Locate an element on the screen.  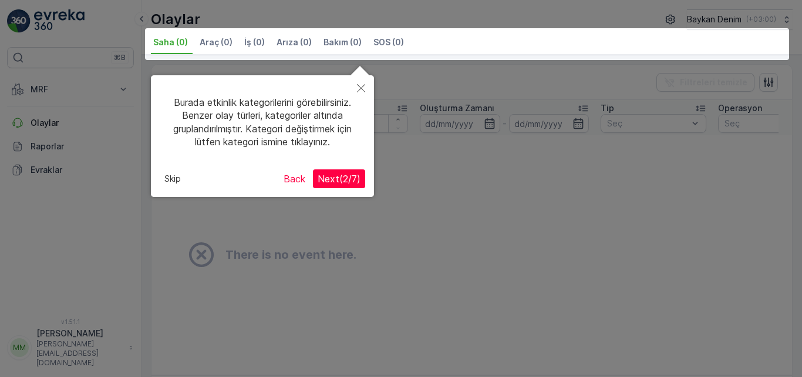
button: Next is located at coordinates (339, 179).